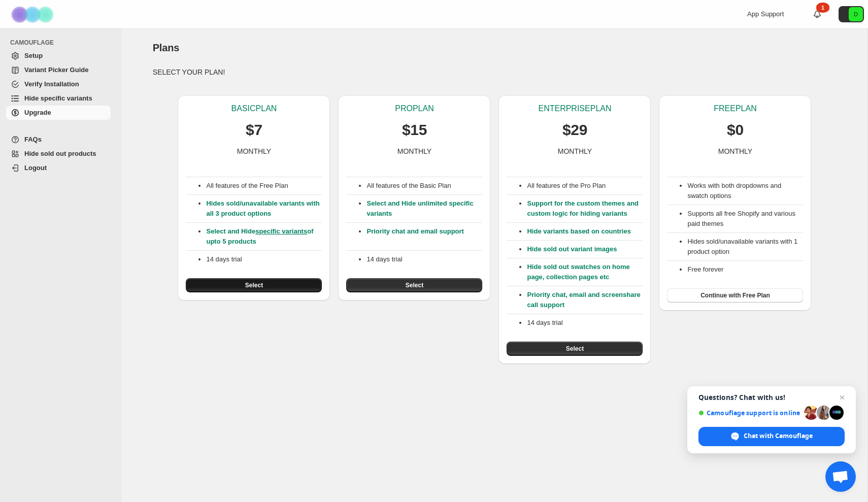 The image size is (868, 502). Describe the element at coordinates (33, 55) in the screenshot. I see `span: Setup` at that location.